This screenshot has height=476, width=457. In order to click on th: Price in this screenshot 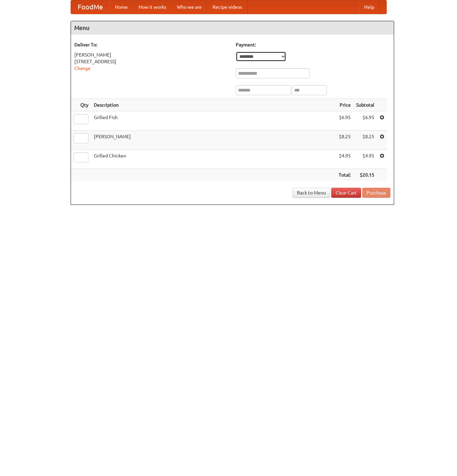, I will do `click(345, 105)`.